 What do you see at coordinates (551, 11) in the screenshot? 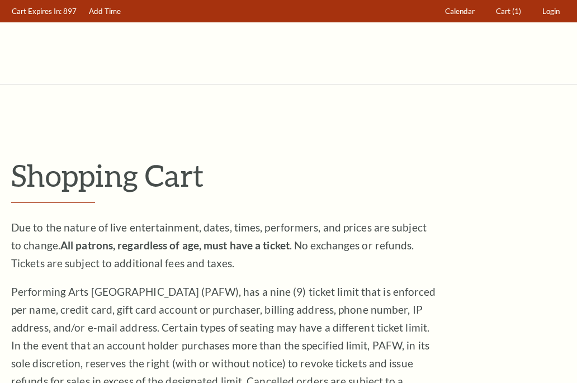
I see `a: Login` at bounding box center [551, 11].